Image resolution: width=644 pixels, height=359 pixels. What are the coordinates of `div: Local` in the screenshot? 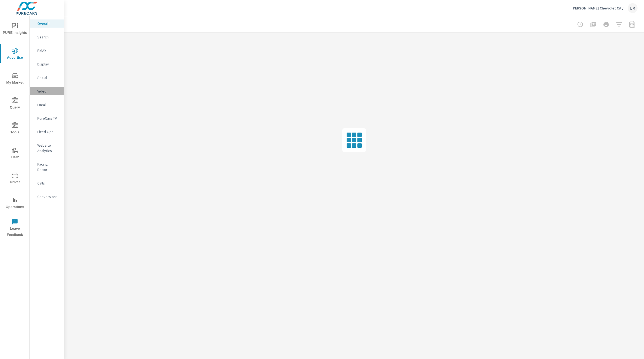 It's located at (47, 105).